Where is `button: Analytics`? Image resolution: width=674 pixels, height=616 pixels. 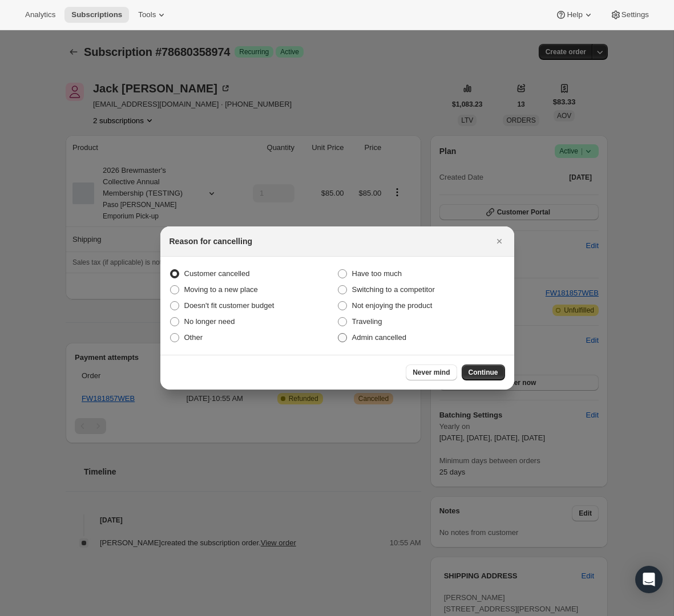
button: Analytics is located at coordinates (40, 15).